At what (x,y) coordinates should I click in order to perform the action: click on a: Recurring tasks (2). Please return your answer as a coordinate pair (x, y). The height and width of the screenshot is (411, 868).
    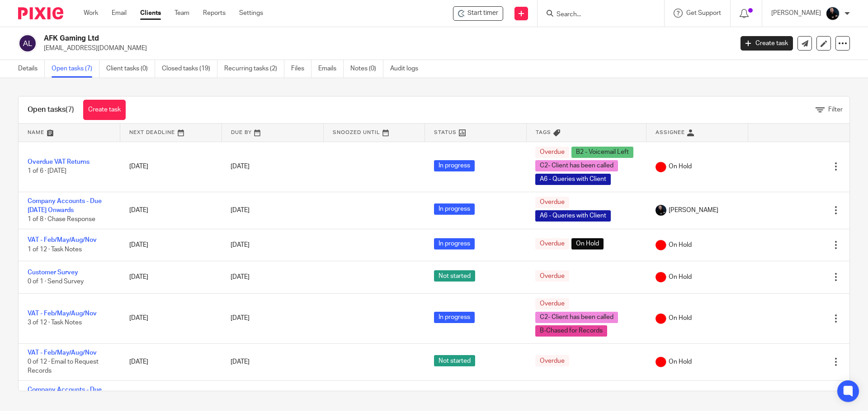
    Looking at the image, I should click on (254, 68).